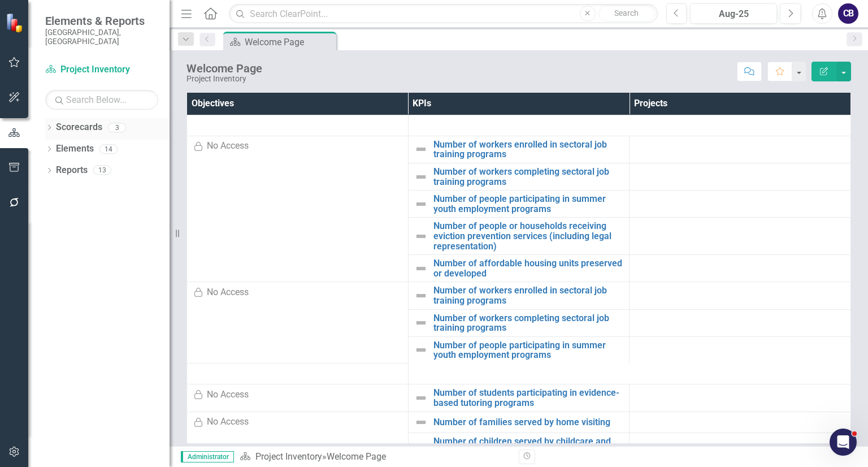 The height and width of the screenshot is (467, 868). What do you see at coordinates (102, 171) in the screenshot?
I see `div: 13` at bounding box center [102, 171].